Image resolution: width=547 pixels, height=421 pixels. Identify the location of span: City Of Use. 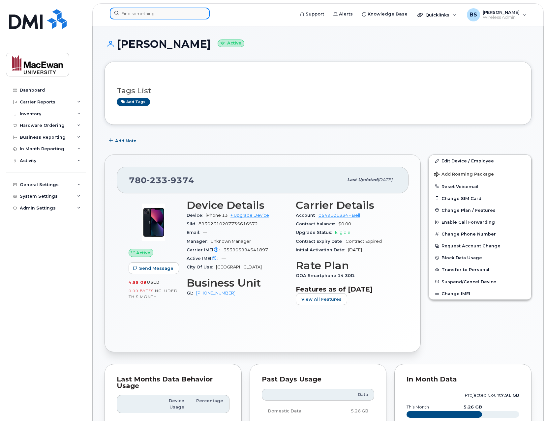
(201, 267).